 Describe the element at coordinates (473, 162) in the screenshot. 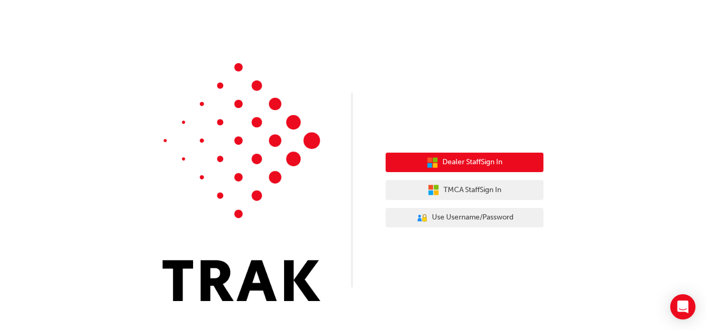

I see `span: Dealer Staff Sign In` at that location.